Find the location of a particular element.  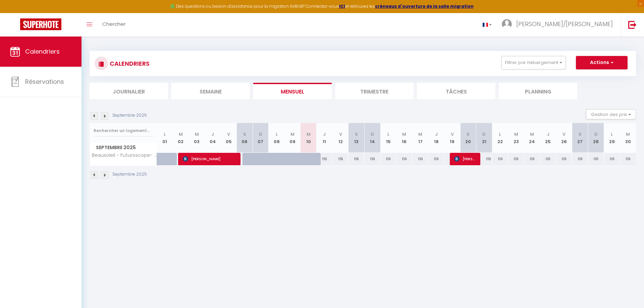

th: 14 is located at coordinates (372, 138).